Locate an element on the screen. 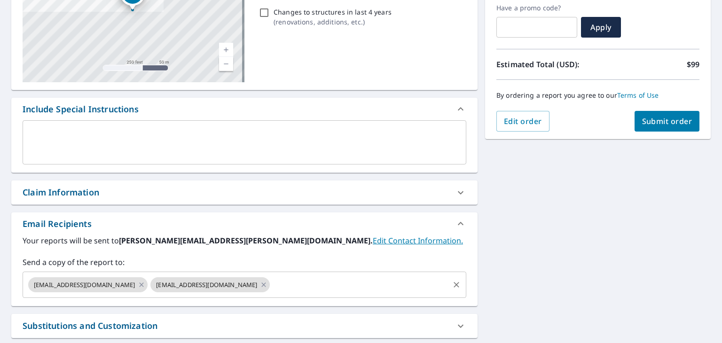 The height and width of the screenshot is (343, 722). button: Edit order is located at coordinates (523, 121).